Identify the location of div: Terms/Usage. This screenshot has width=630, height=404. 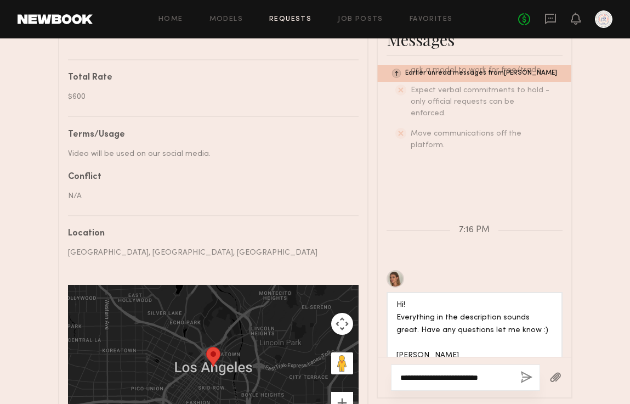
(209, 135).